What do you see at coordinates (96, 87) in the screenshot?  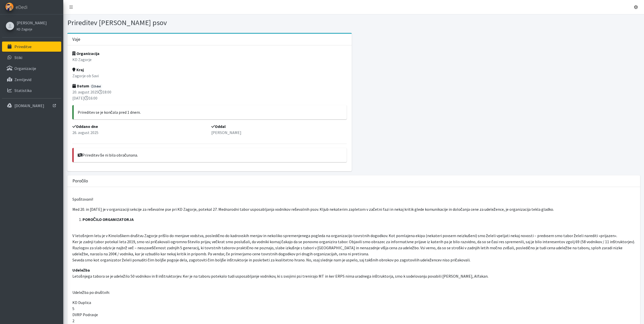 I see `span: 3 dni` at bounding box center [96, 87].